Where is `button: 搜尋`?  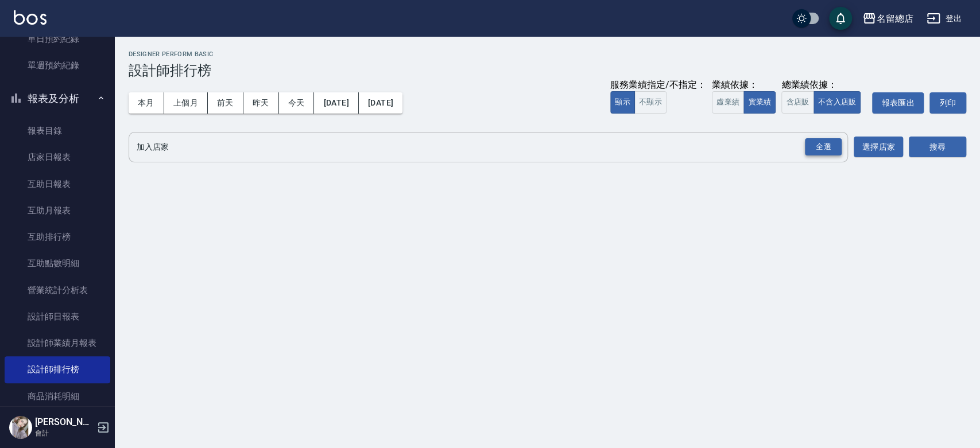 button: 搜尋 is located at coordinates (938, 147).